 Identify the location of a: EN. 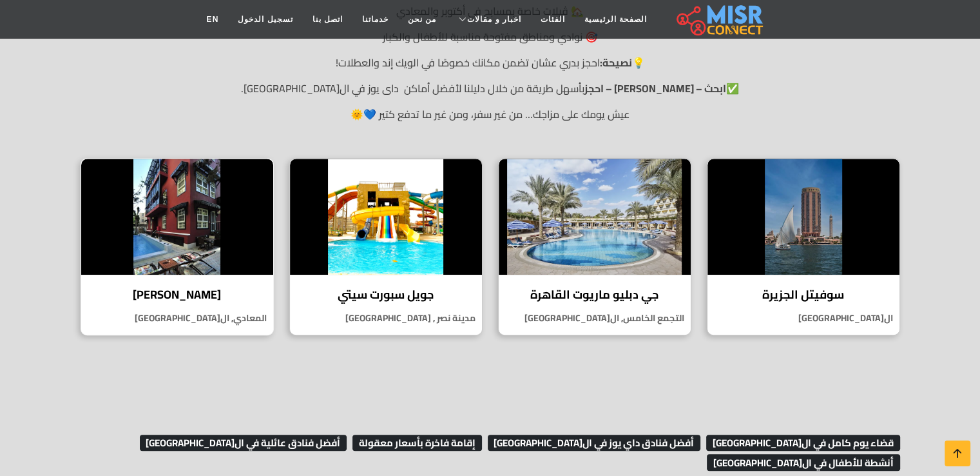
(213, 19).